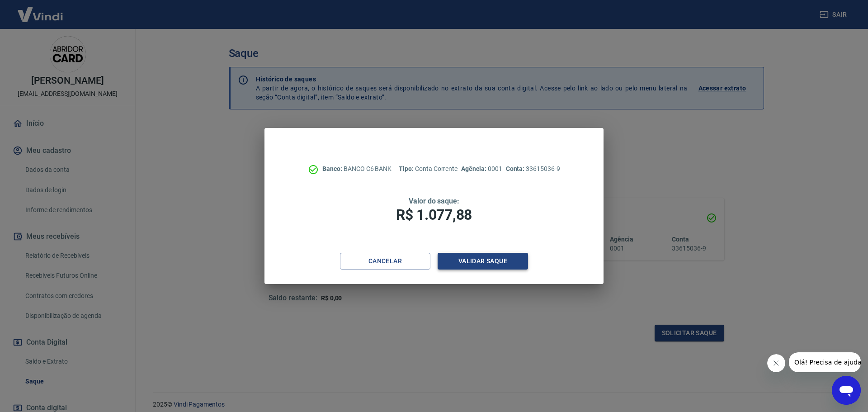 This screenshot has height=412, width=868. Describe the element at coordinates (516, 169) in the screenshot. I see `span: Conta:` at that location.